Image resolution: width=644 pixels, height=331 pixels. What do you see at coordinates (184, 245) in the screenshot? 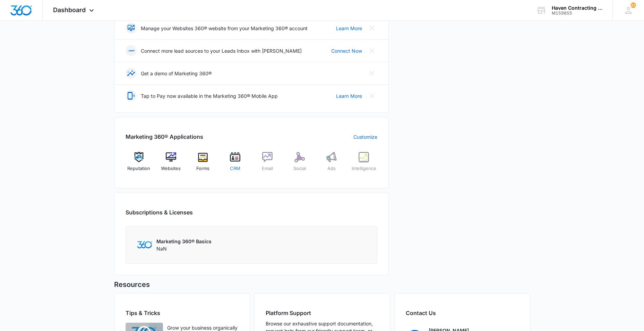
I see `div: NaN` at bounding box center [184, 245].